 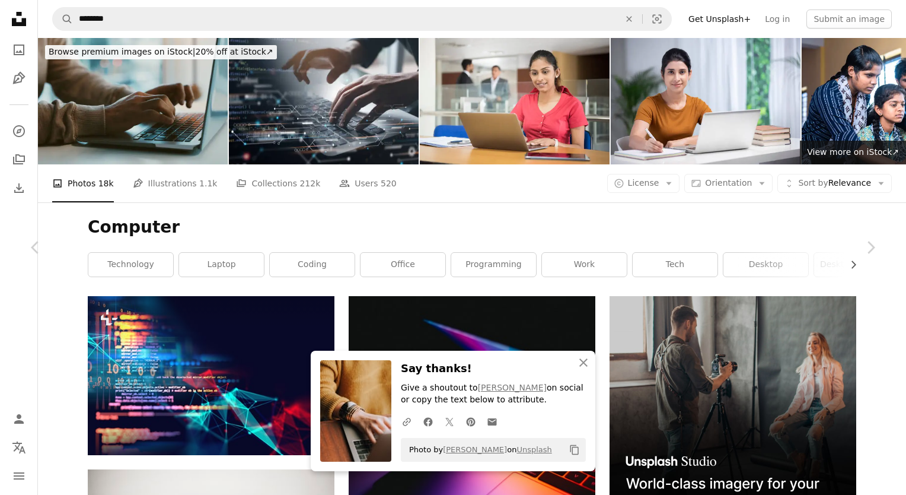 I want to click on button: Language, so click(x=19, y=447).